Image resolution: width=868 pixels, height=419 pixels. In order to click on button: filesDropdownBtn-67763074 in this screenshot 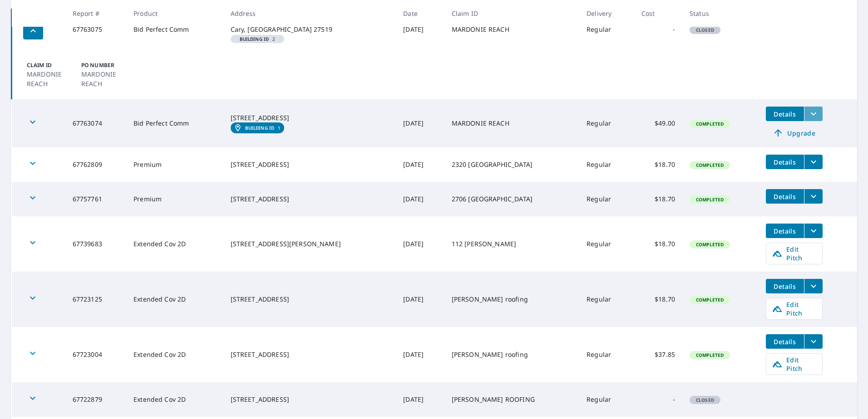, I will do `click(813, 114)`.